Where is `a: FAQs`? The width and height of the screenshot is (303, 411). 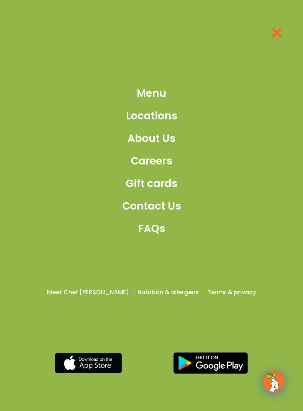 a: FAQs is located at coordinates (151, 229).